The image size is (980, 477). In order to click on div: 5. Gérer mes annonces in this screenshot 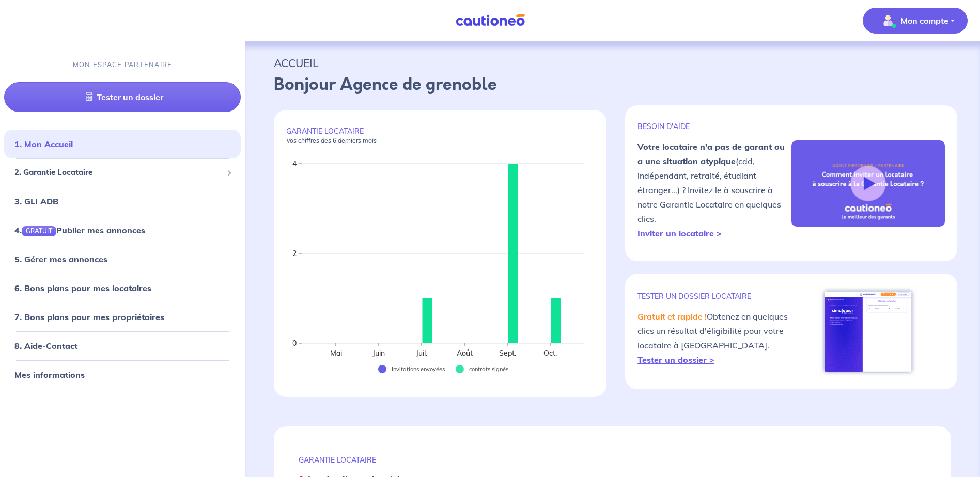, I will do `click(122, 259)`.